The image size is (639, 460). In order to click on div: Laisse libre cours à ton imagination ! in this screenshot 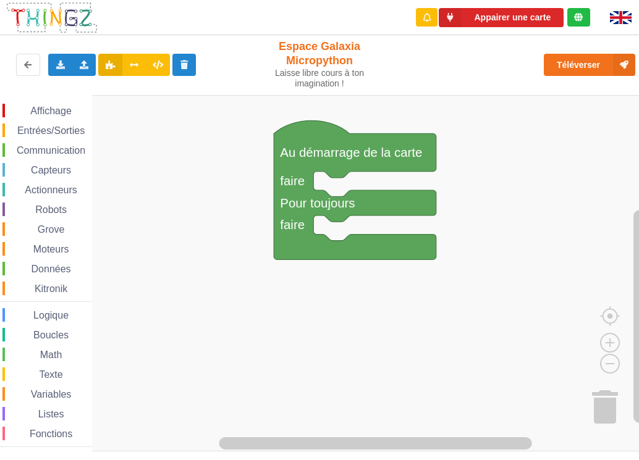, I will do `click(319, 78)`.